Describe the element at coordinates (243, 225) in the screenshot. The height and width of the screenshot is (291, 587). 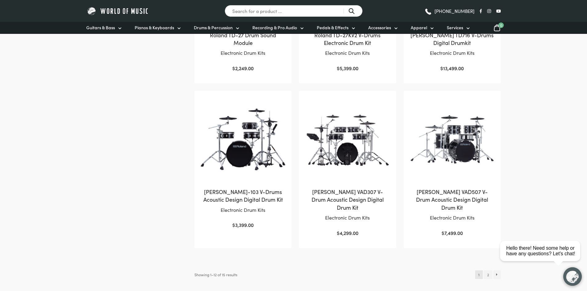
I see `bdi: 3,399.00` at that location.